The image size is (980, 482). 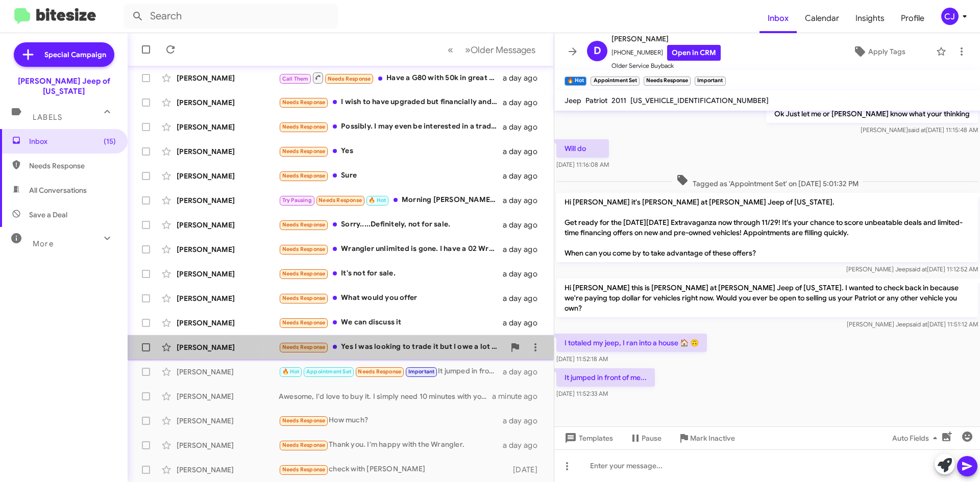 What do you see at coordinates (913, 18) in the screenshot?
I see `a: Profile` at bounding box center [913, 18].